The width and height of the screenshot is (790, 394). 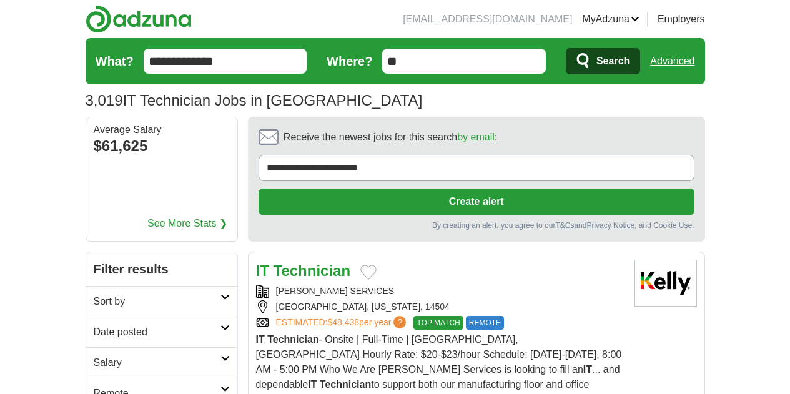 I want to click on a: Advanced, so click(x=672, y=61).